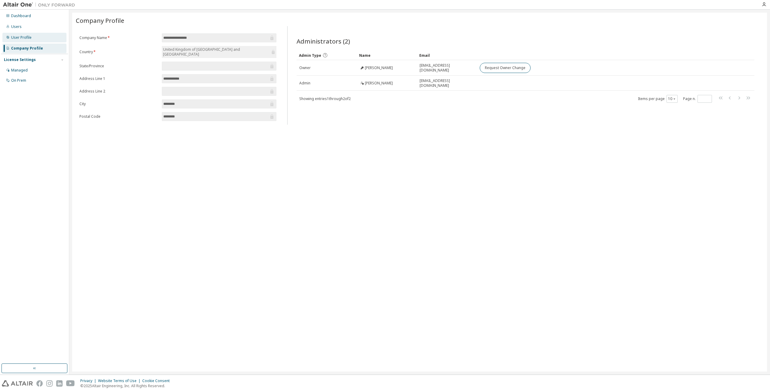 This screenshot has width=770, height=392. I want to click on div: Privacy, so click(89, 381).